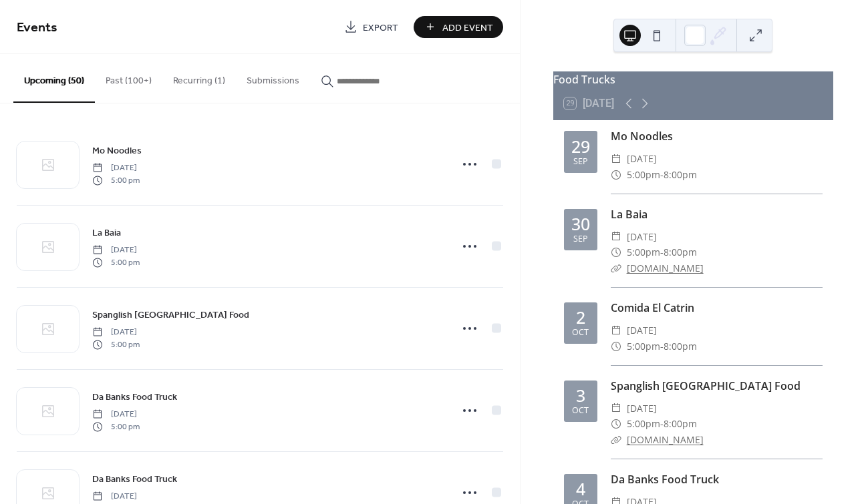 This screenshot has width=866, height=504. Describe the element at coordinates (117, 151) in the screenshot. I see `span: Mo Noodles` at that location.